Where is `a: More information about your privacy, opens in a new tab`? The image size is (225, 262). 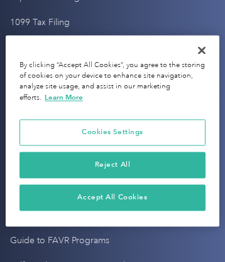 a: More information about your privacy, opens in a new tab is located at coordinates (63, 98).